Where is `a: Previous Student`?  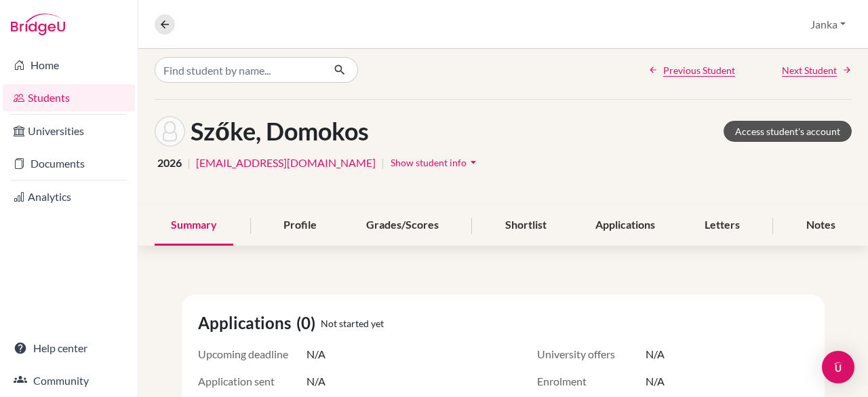 a: Previous Student is located at coordinates (691, 70).